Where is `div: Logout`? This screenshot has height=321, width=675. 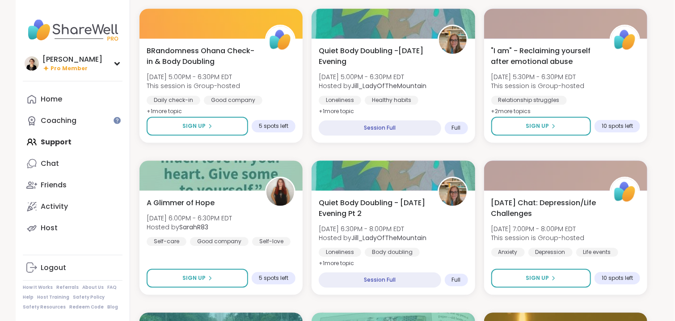 div: Logout is located at coordinates (53, 268).